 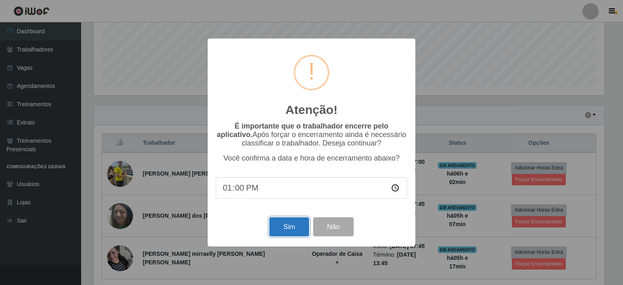 What do you see at coordinates (311, 158) in the screenshot?
I see `p: Você confirma a data e hora de encerramento abaixo?` at bounding box center [311, 158].